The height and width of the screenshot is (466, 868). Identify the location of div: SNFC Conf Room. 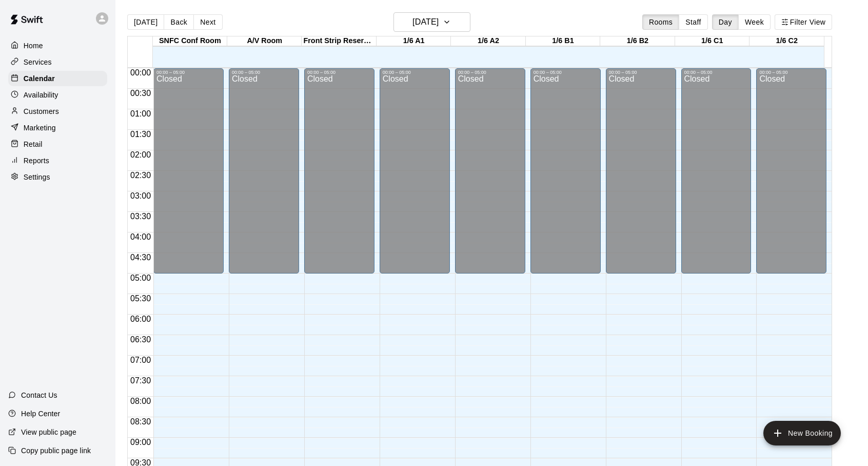
(190, 41).